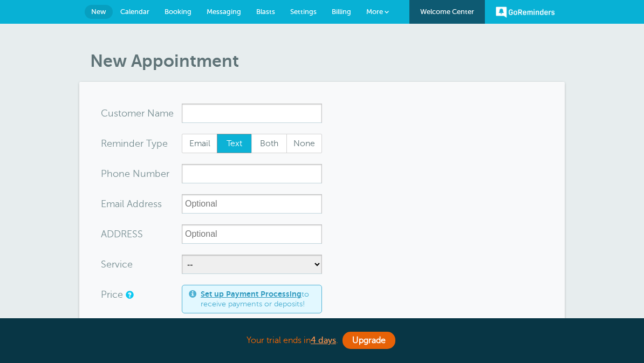 Image resolution: width=644 pixels, height=363 pixels. What do you see at coordinates (129, 295) in the screenshot?
I see `a: An optional price for the appointment. If you set a price, you can include a payment link in your...` at bounding box center [129, 295].